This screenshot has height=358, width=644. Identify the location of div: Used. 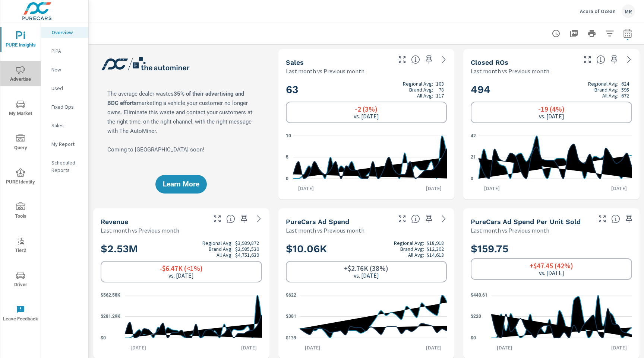
(65, 88).